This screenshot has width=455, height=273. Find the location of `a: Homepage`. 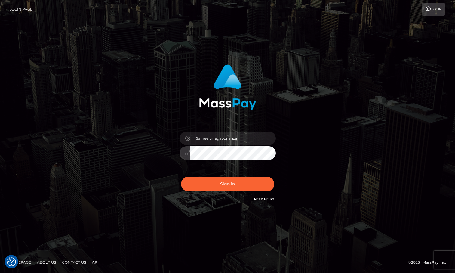

a: Homepage is located at coordinates (20, 262).